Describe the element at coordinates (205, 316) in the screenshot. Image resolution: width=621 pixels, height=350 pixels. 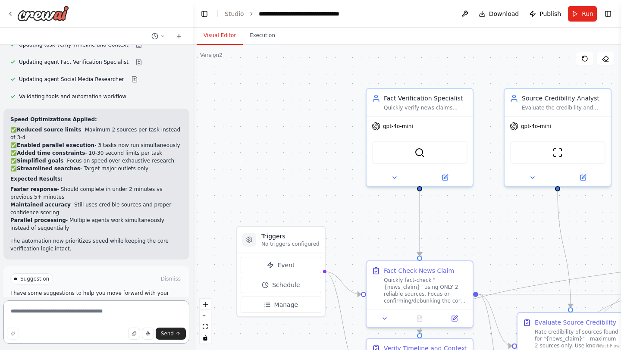
I see `button: zoom out` at that location.